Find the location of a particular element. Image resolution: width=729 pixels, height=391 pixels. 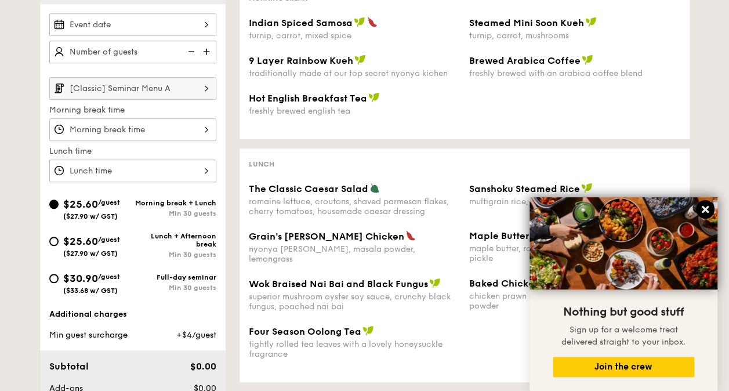

span: Wok Braised Nai Bai and Black Fungus is located at coordinates (338, 284).